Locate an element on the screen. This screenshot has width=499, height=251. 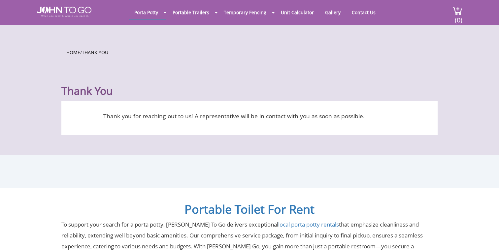
a: Porta Potty is located at coordinates (146, 12).